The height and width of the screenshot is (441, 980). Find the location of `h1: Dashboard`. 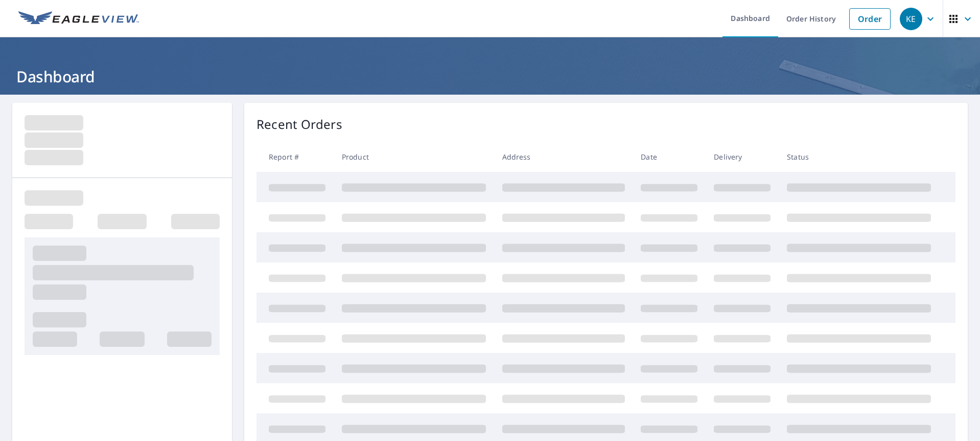

h1: Dashboard is located at coordinates (490, 76).